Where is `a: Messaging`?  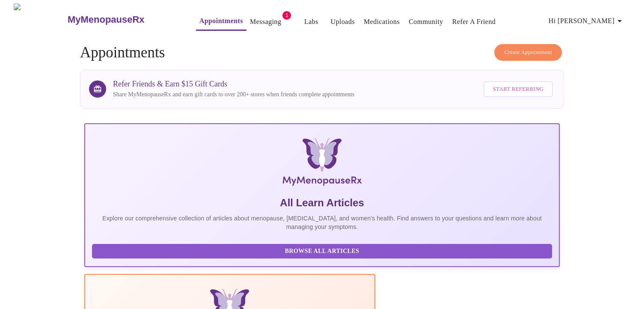 a: Messaging is located at coordinates (265, 22).